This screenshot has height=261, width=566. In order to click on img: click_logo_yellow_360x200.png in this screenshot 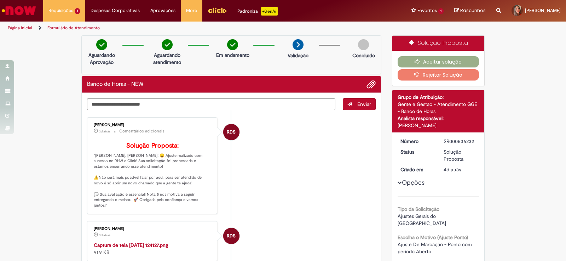, I will do `click(217, 10)`.